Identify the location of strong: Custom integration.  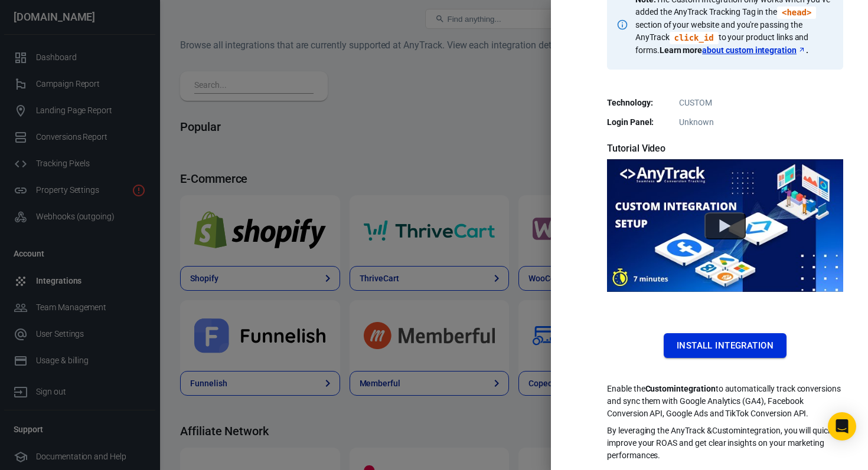
(680, 389).